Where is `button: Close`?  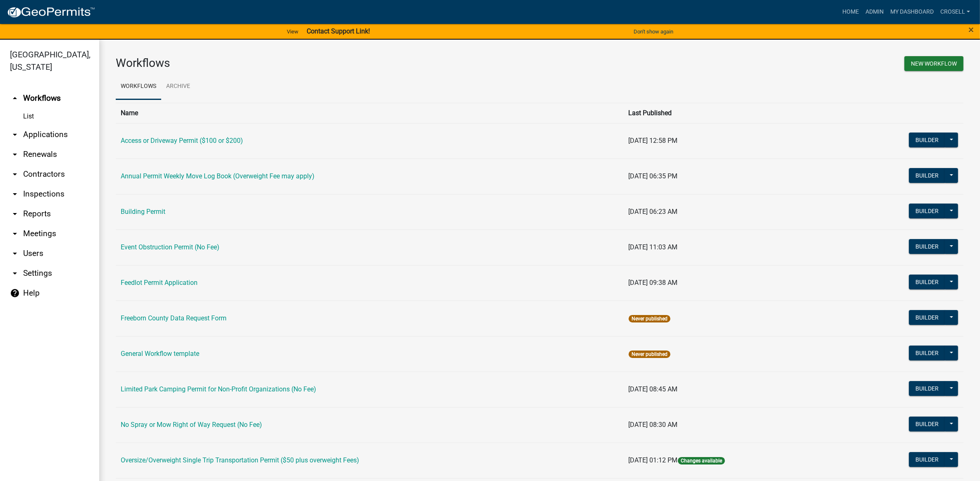
button: Close is located at coordinates (971, 30).